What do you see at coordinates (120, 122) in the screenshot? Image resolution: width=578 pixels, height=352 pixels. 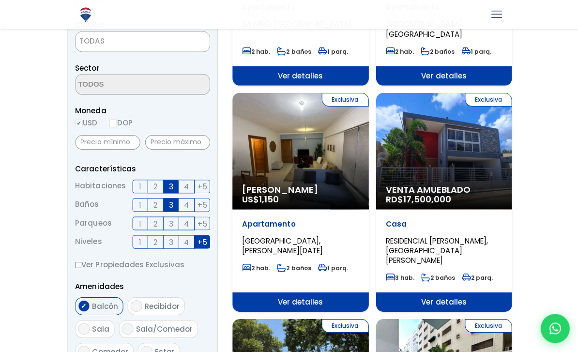 I see `label: DOP` at bounding box center [120, 122].